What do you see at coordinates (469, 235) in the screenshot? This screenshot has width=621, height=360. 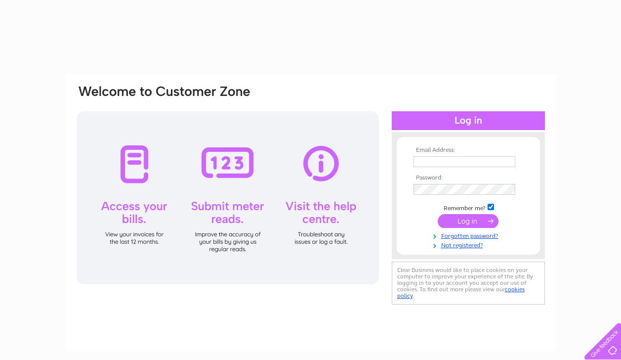 I see `a: Forgotten password?` at bounding box center [469, 235].